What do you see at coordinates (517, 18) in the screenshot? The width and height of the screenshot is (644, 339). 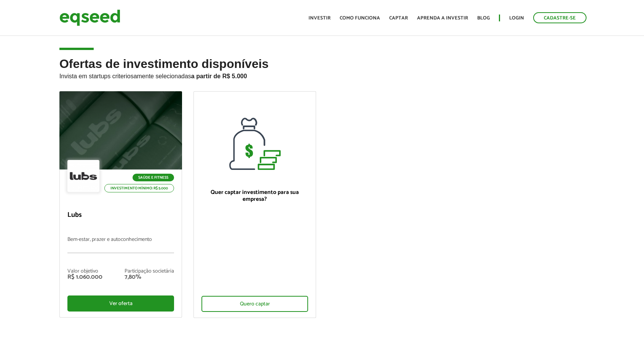 I see `a: Login` at bounding box center [517, 18].